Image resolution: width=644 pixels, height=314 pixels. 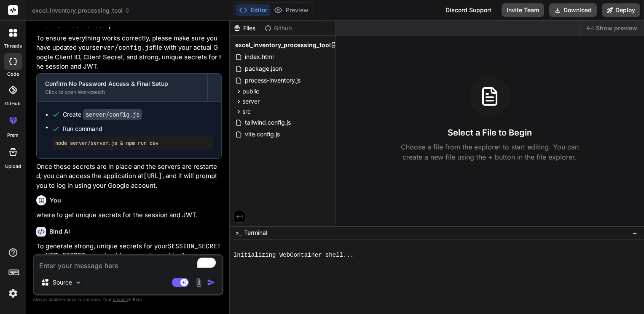 What do you see at coordinates (255, 234) in the screenshot?
I see `span: Terminal` at bounding box center [255, 234].